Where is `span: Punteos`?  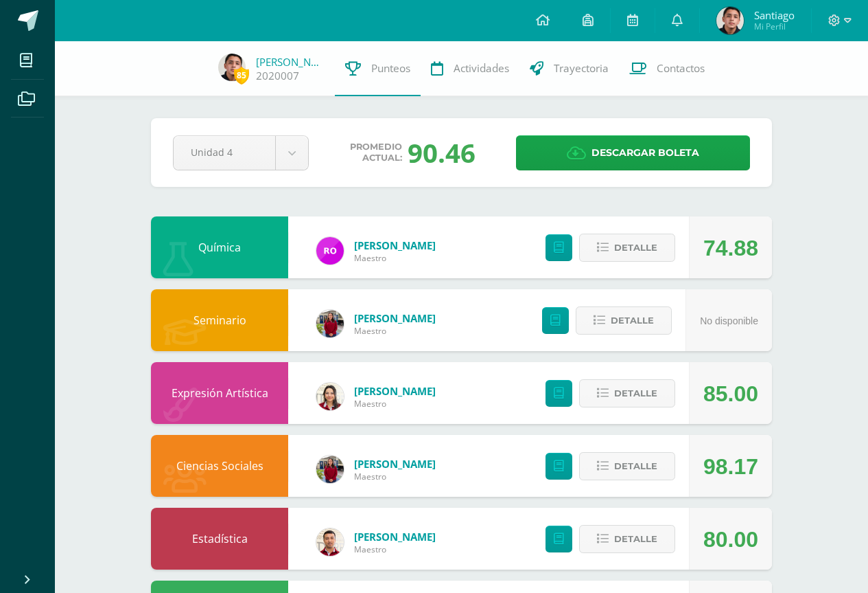 span: Punteos is located at coordinates (391, 68).